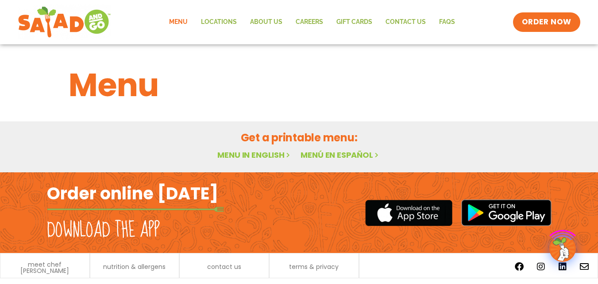  I want to click on a: ORDER NOW, so click(547, 22).